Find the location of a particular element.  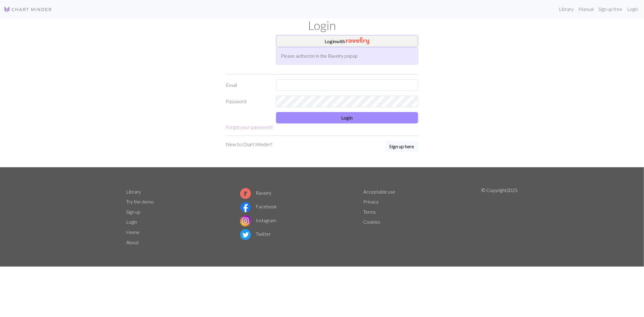

h1: Login is located at coordinates (322, 25).